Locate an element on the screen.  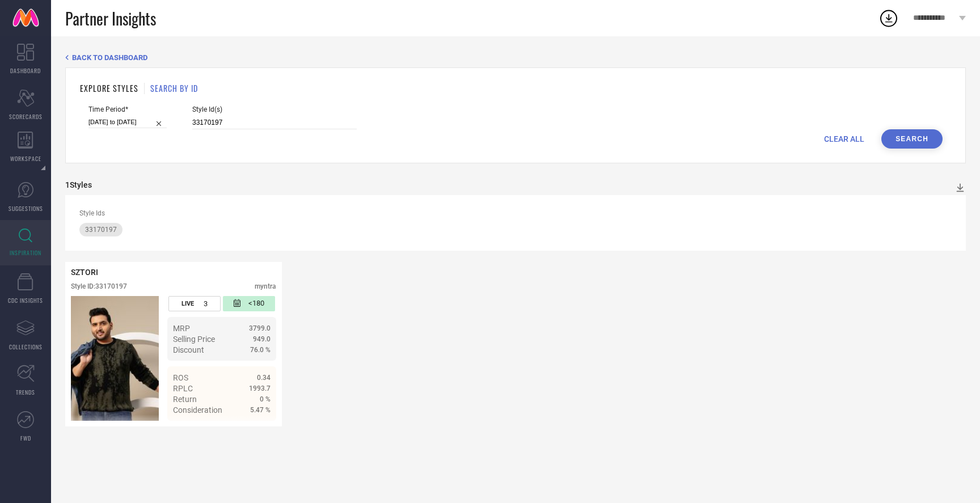
h1: SEARCH BY ID is located at coordinates (174, 88).